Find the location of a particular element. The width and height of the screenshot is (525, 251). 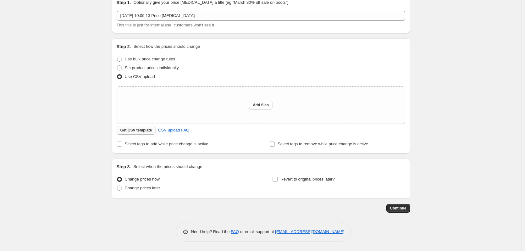

button: Continue is located at coordinates (398, 208).